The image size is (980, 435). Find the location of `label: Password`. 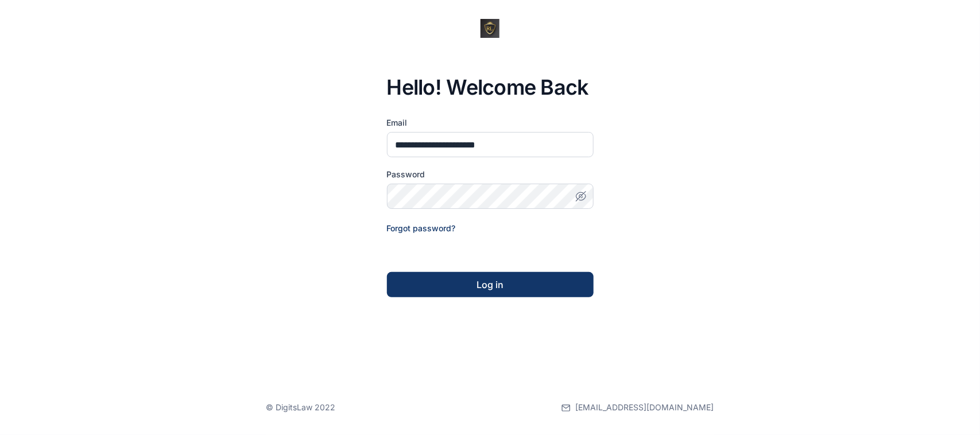

label: Password is located at coordinates (490, 175).